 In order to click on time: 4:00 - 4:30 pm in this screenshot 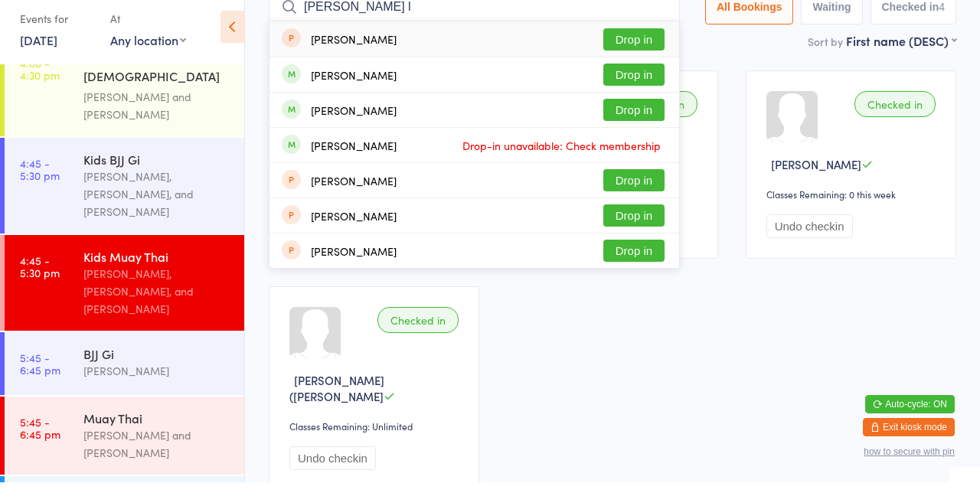, I will do `click(40, 80)`.